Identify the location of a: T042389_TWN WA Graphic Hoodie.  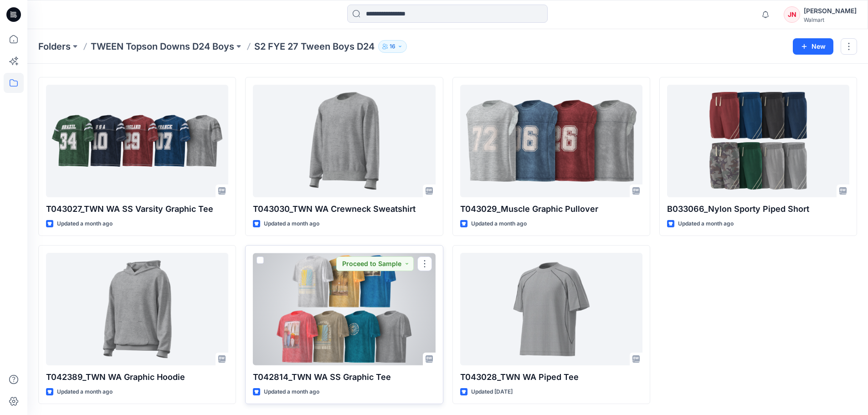
(137, 309).